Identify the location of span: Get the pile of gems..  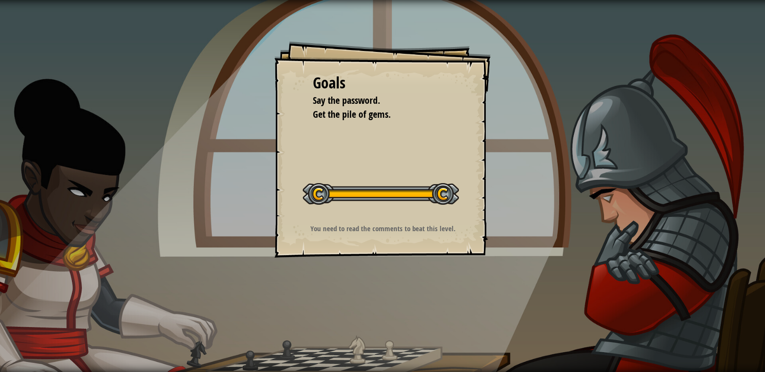
(352, 114).